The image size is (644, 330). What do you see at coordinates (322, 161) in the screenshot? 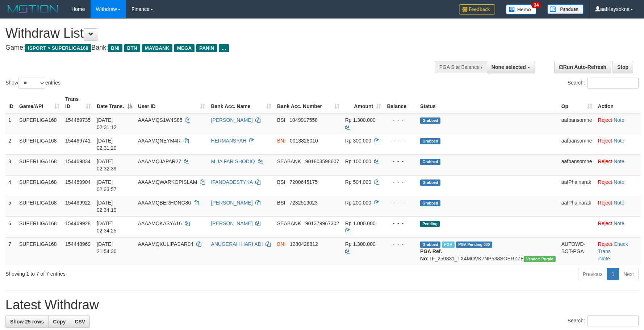
I see `span: Copy 901803598607 to clipboard` at bounding box center [322, 161].